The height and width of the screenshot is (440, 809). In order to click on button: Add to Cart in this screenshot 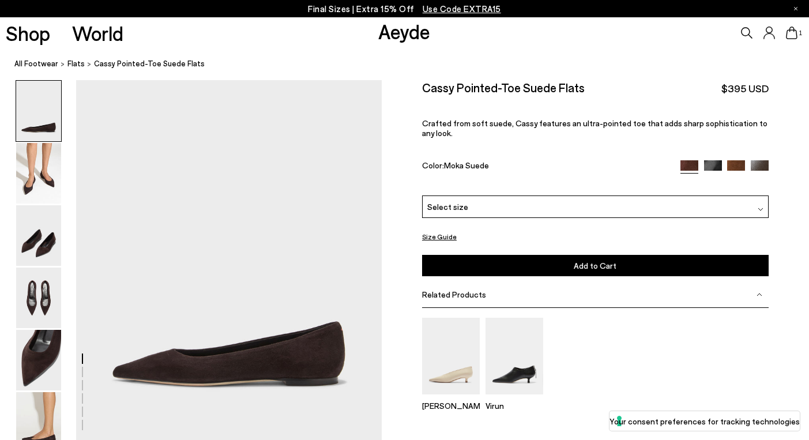, I will do `click(595, 265)`.